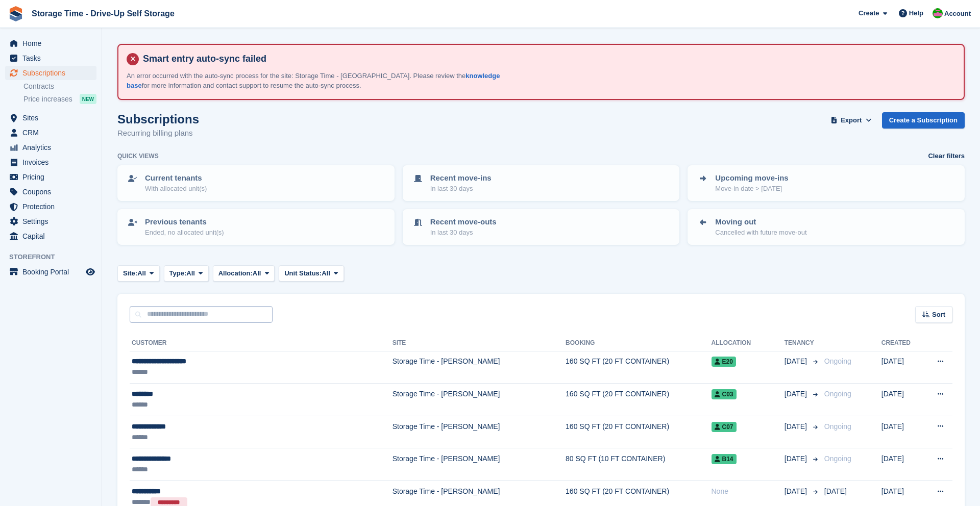  What do you see at coordinates (53, 177) in the screenshot?
I see `span: Pricing` at bounding box center [53, 177].